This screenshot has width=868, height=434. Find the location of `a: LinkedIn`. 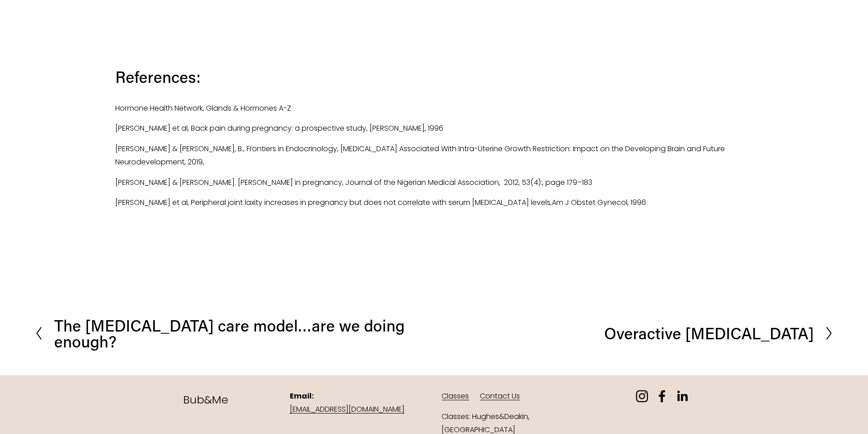

a: LinkedIn is located at coordinates (683, 397).